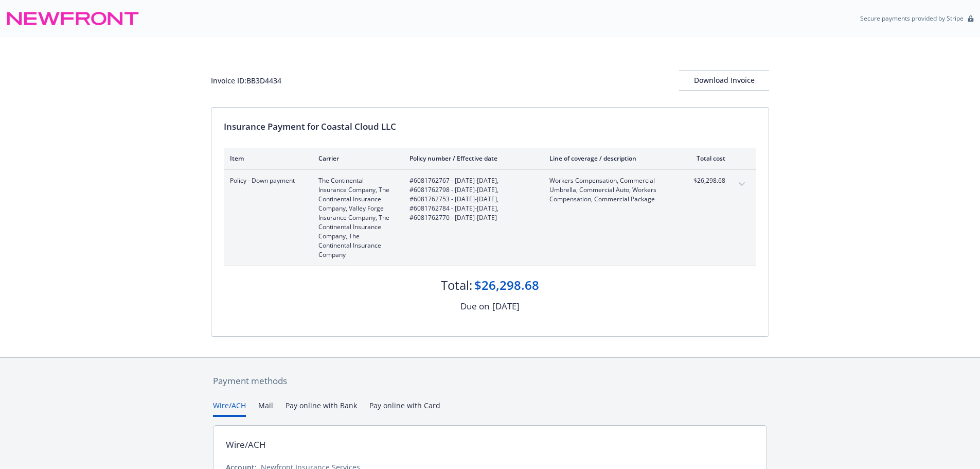 This screenshot has width=980, height=469. Describe the element at coordinates (457, 285) in the screenshot. I see `div: Total:` at that location.